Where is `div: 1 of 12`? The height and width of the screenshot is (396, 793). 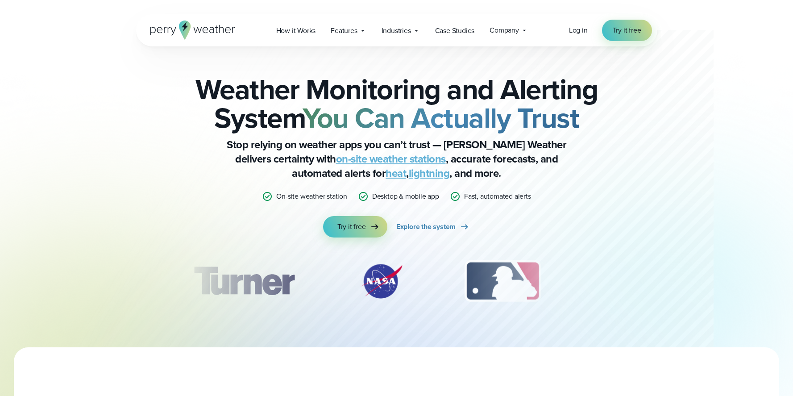 div: 1 of 12 is located at coordinates (244, 281).